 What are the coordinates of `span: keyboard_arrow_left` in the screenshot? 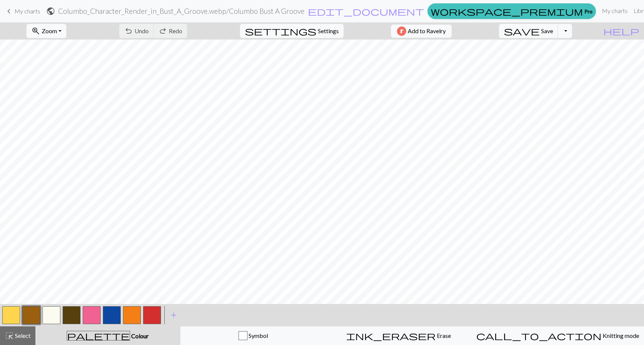 It's located at (9, 11).